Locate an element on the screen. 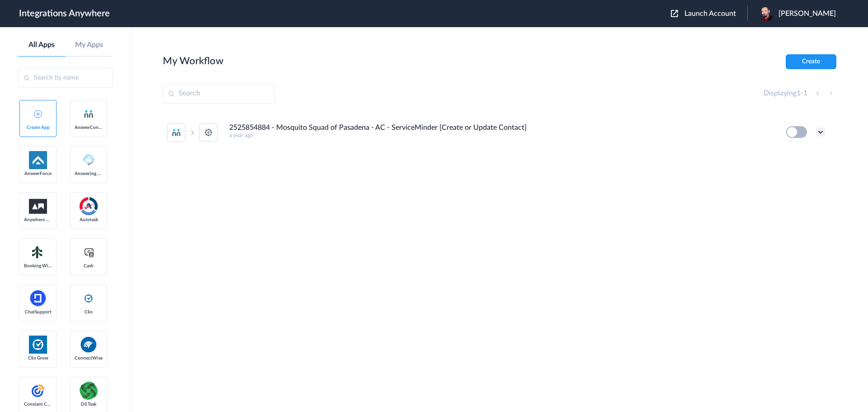  img: chatsupport-icon.svg is located at coordinates (38, 298).